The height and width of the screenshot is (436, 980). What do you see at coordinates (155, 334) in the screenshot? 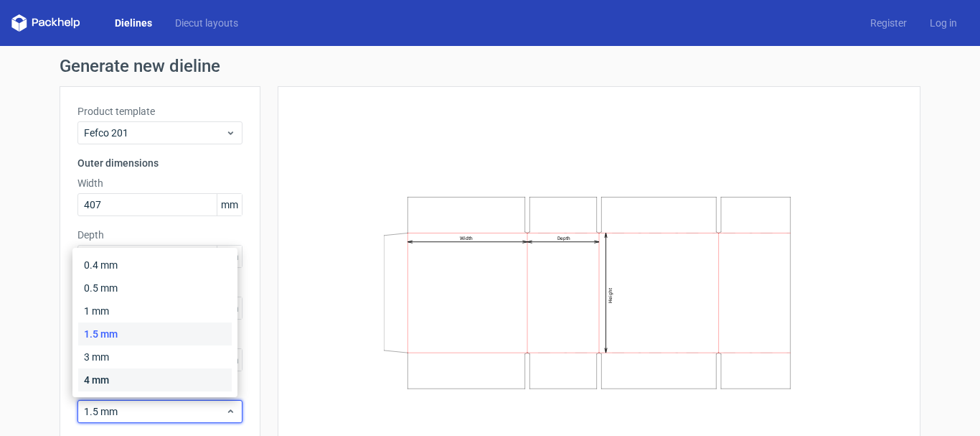
I see `div: 1.5 mm` at bounding box center [155, 334].